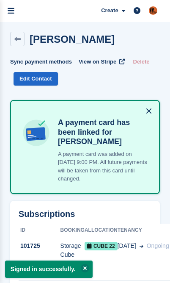 This screenshot has width=170, height=283. Describe the element at coordinates (153, 11) in the screenshot. I see `img: Andy McLafferty` at that location.